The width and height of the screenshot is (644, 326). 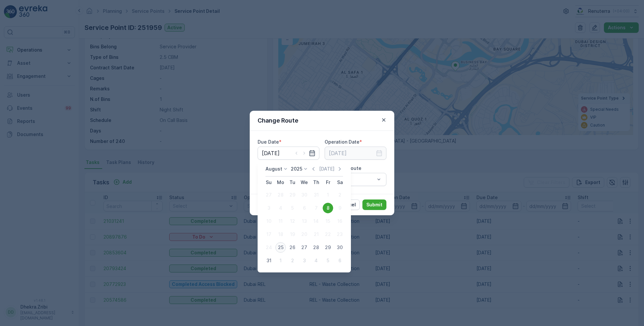 I want to click on div: 11, so click(x=281, y=221).